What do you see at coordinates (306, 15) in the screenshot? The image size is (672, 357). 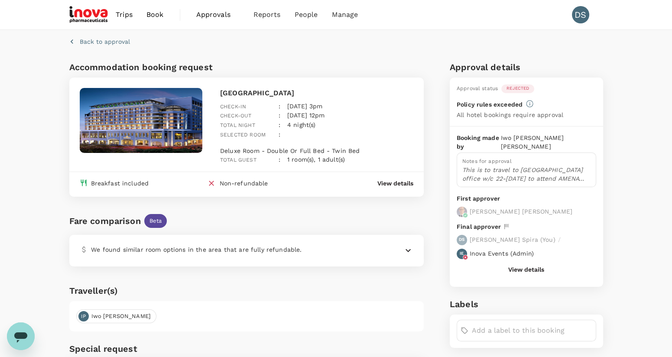 I see `span: People` at bounding box center [306, 15].